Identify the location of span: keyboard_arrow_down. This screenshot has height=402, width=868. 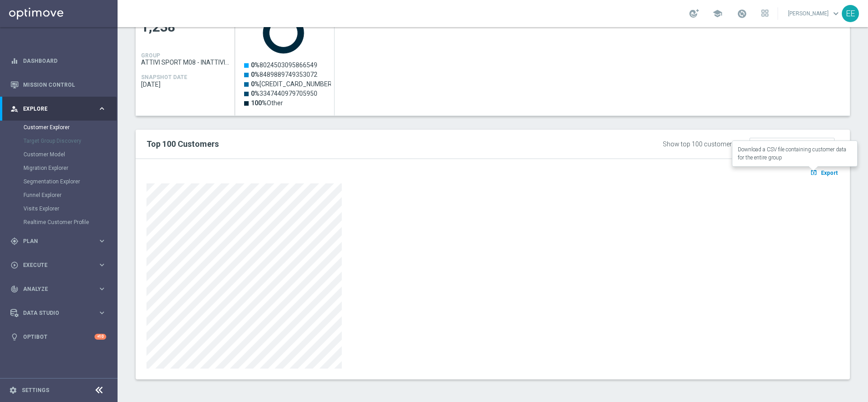
(836, 14).